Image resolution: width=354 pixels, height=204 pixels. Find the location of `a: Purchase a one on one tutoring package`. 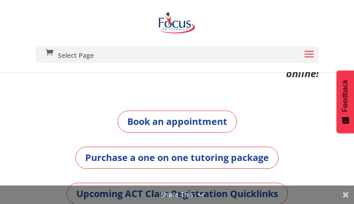

a: Purchase a one on one tutoring package is located at coordinates (177, 158).